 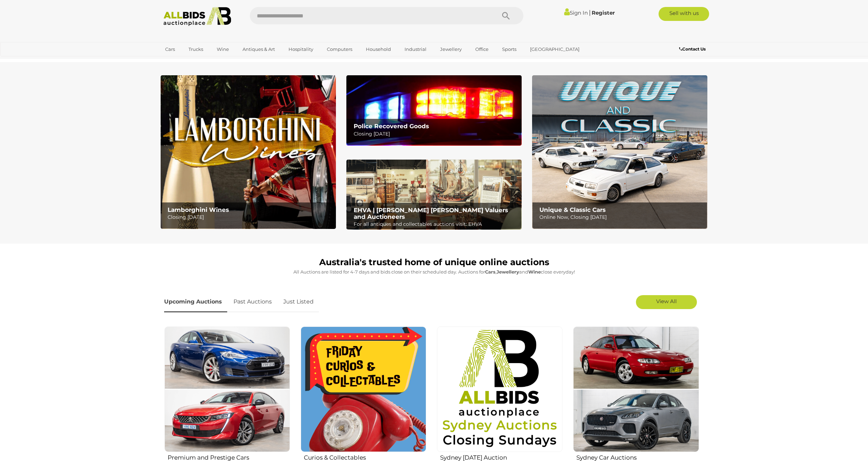 What do you see at coordinates (500, 389) in the screenshot?
I see `img: Sydney Sunday Auction` at bounding box center [500, 389].